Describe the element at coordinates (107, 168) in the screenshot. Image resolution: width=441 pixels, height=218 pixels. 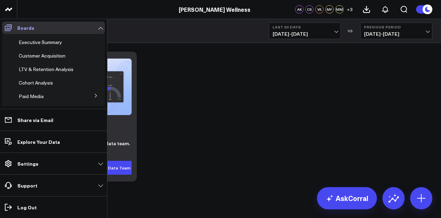
I see `button: Add via Our Data Team` at that location.